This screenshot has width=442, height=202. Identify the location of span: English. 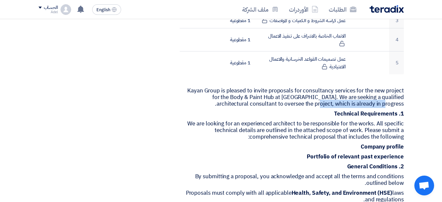
(103, 10).